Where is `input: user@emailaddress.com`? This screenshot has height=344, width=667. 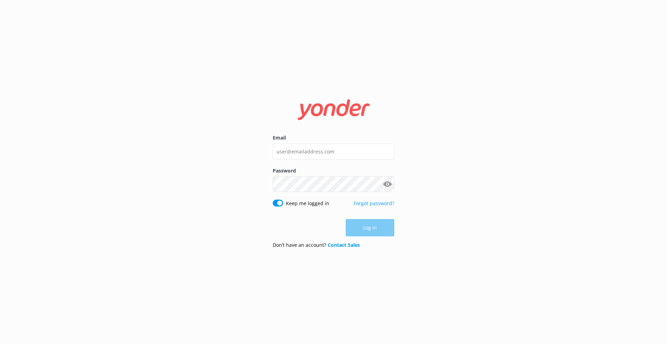
input: user@emailaddress.com is located at coordinates (333, 151).